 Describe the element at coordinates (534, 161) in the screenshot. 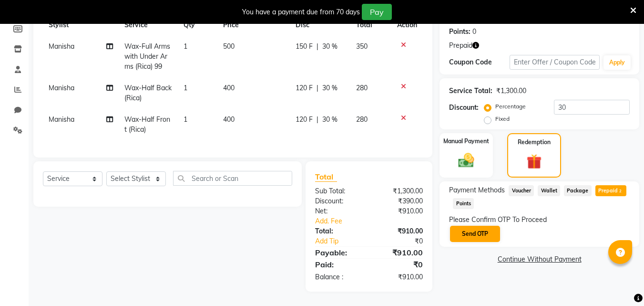

I see `img: _gift.svg` at that location.